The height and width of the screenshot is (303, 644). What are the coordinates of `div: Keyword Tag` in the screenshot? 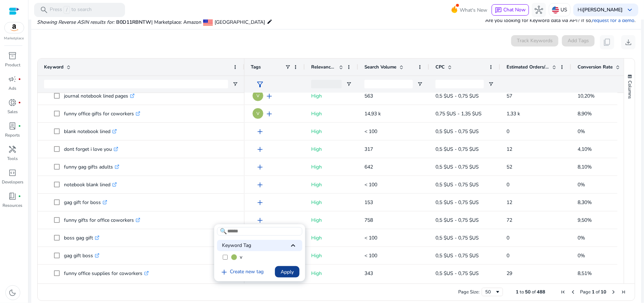 It's located at (260, 245).